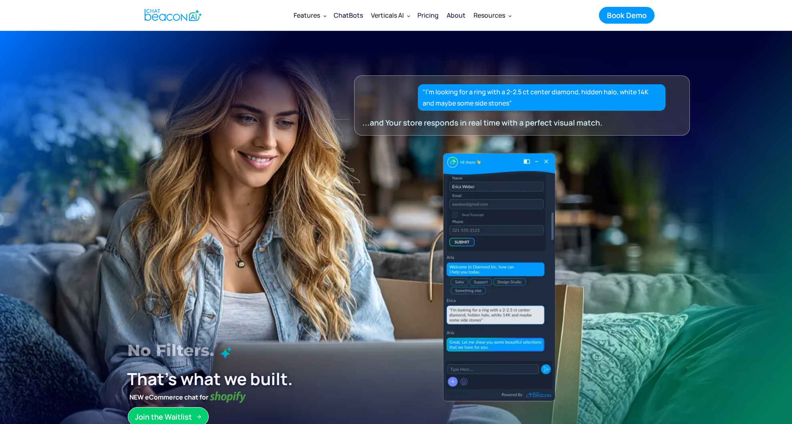  I want to click on h1: No filters., so click(250, 350).